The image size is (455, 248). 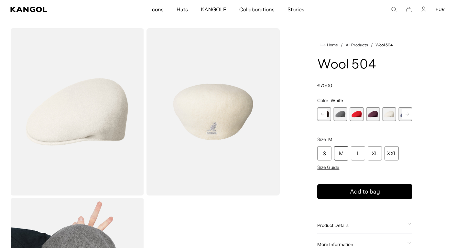 What do you see at coordinates (337, 100) in the screenshot?
I see `span: White` at bounding box center [337, 100].